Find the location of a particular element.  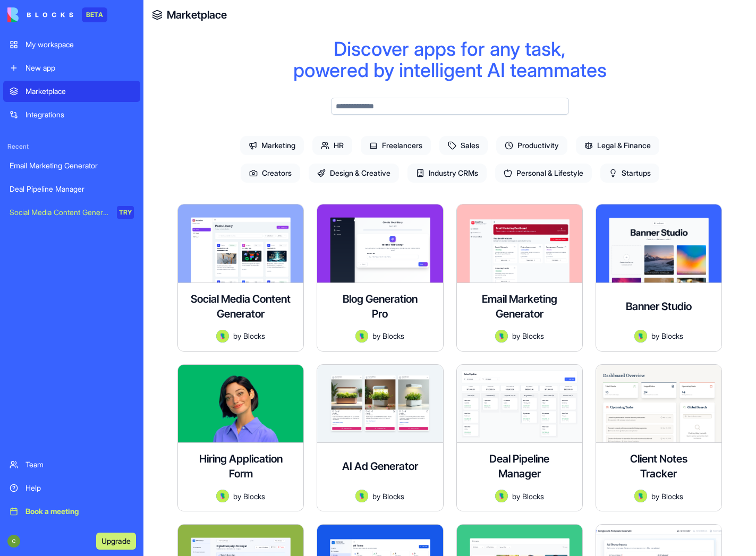

h4: Hiring Application Form is located at coordinates (241, 466).